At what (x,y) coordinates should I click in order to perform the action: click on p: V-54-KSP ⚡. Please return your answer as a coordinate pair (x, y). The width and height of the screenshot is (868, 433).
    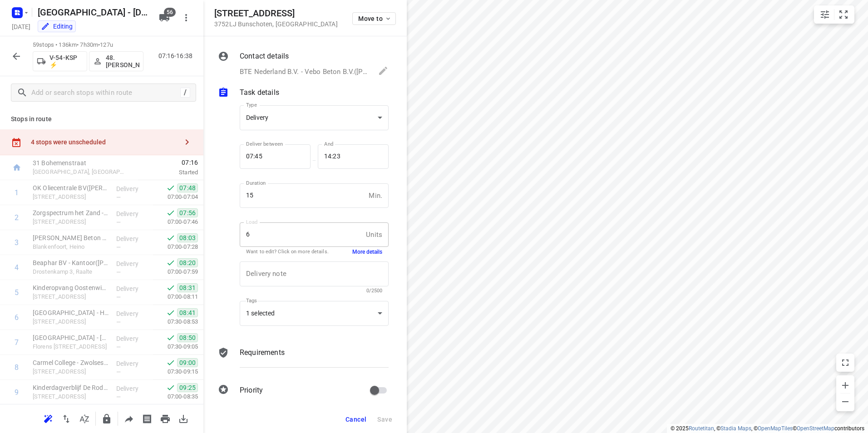
    Looking at the image, I should click on (66, 61).